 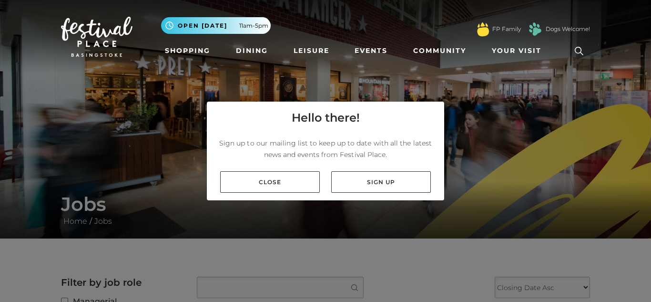 I want to click on span: Your Visit, so click(x=517, y=51).